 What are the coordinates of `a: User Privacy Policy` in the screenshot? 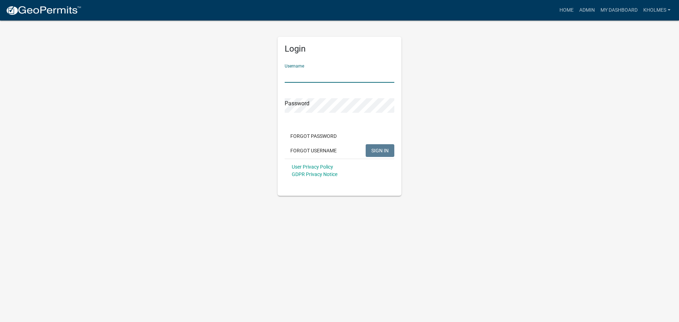 It's located at (312, 167).